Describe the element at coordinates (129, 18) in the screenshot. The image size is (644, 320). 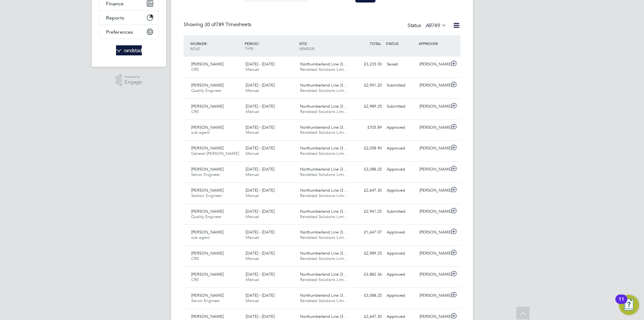
I see `button: Reports` at that location.